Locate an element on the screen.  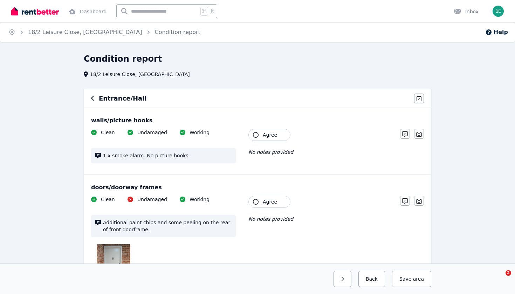
span: k is located at coordinates (212, 11).